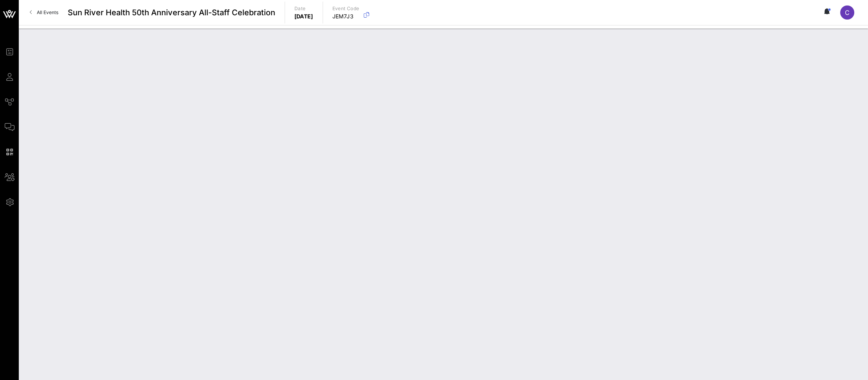 The image size is (868, 380). What do you see at coordinates (847, 13) in the screenshot?
I see `span: C` at bounding box center [847, 13].